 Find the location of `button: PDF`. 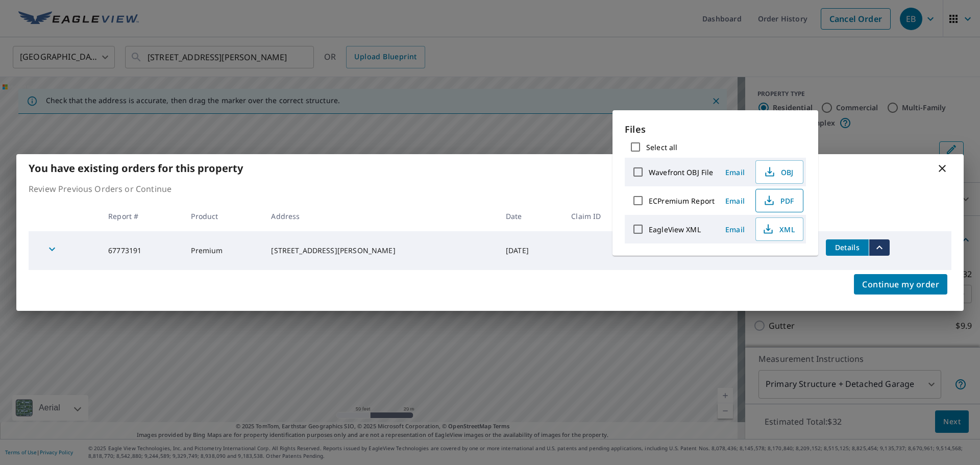

button: PDF is located at coordinates (780, 201).